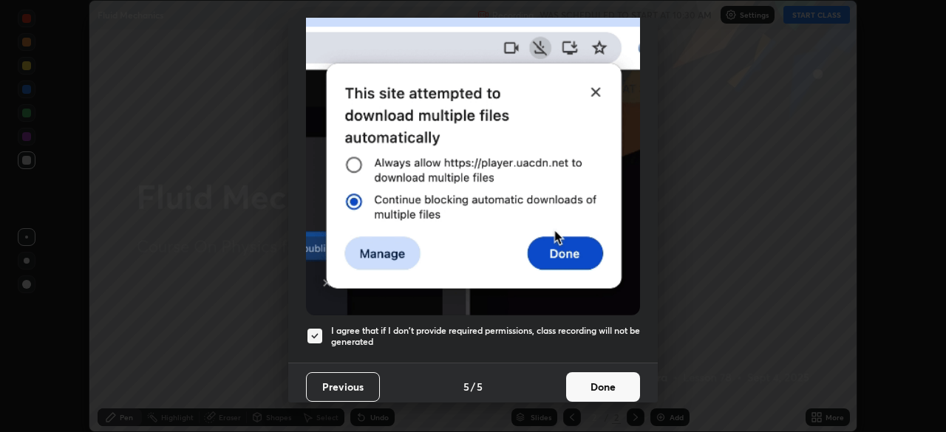 This screenshot has height=432, width=946. I want to click on h5: I agree that if I don't provide required permissions, class recording will not be generated, so click(485, 336).